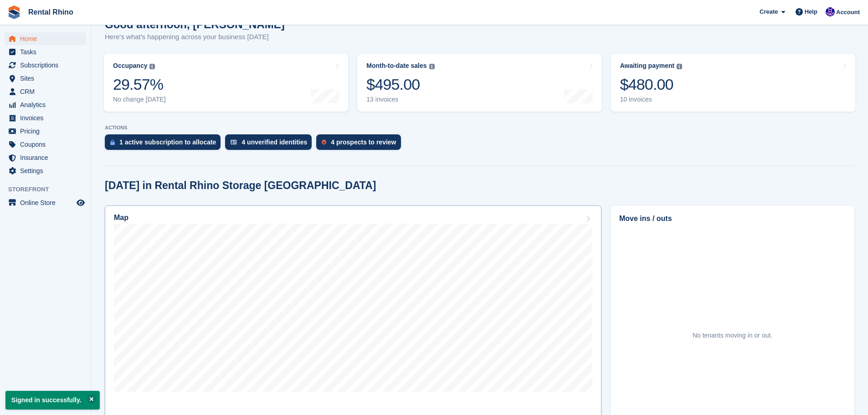 The width and height of the screenshot is (868, 415). Describe the element at coordinates (14, 12) in the screenshot. I see `img: stora-icon-8386f47178a22dfd0bd8f6a31ec36ba5ce8667c1dd55bd0f319d3a0aa187defe.svg` at that location.